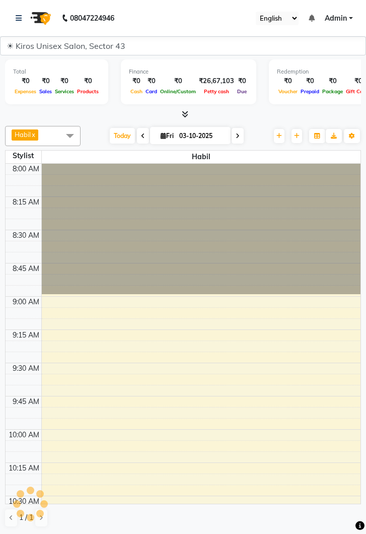  I want to click on div: 9:30 AM, so click(26, 368).